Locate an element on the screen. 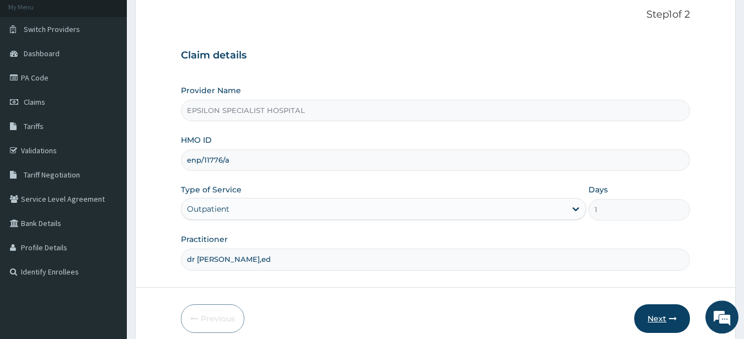  div: Chat with us now is located at coordinates (121, 69).